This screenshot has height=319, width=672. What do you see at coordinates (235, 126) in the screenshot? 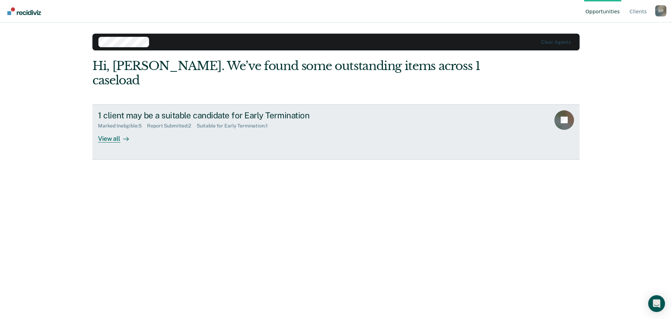
I see `div: Suitable for Early Termination : 1` at bounding box center [235, 126].